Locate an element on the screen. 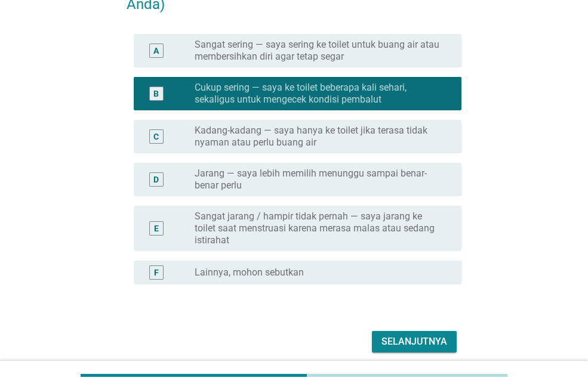 The width and height of the screenshot is (588, 390). div: A is located at coordinates (156, 50).